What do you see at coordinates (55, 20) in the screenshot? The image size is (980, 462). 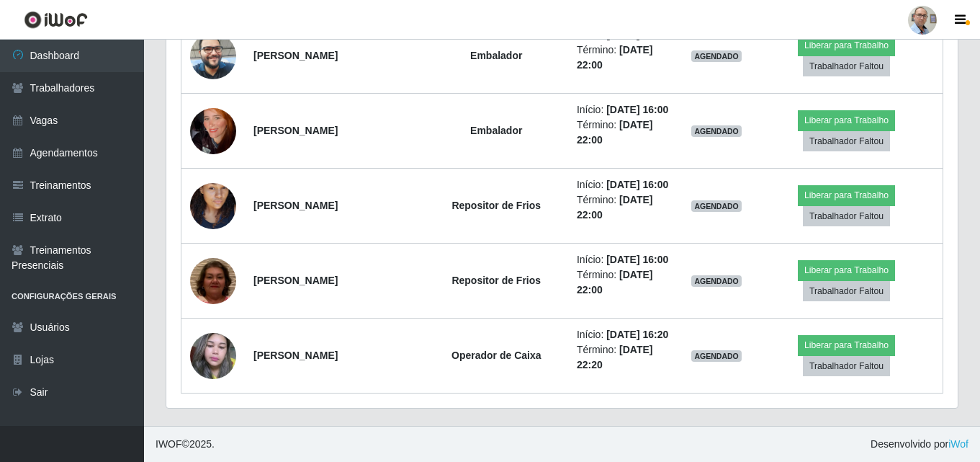 I see `img: CoreUI Logo` at bounding box center [55, 20].